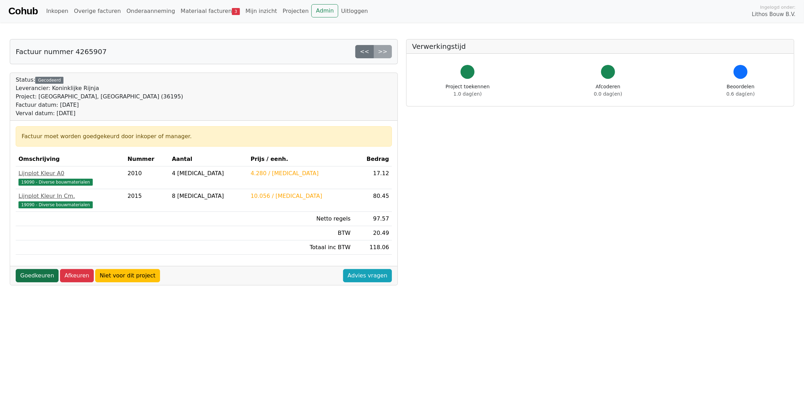  What do you see at coordinates (467, 90) in the screenshot?
I see `div: Project toekennen` at bounding box center [467, 90].